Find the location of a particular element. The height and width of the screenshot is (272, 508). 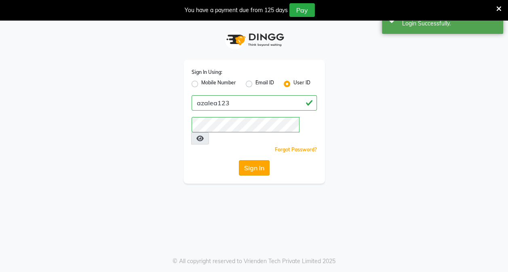

img: logo1.svg is located at coordinates (254, 40).